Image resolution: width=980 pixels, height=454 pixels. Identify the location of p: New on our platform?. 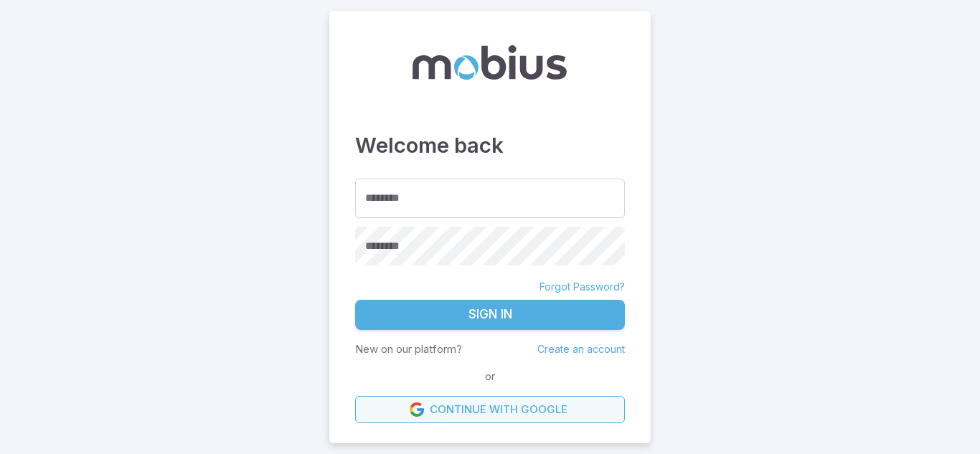
(408, 349).